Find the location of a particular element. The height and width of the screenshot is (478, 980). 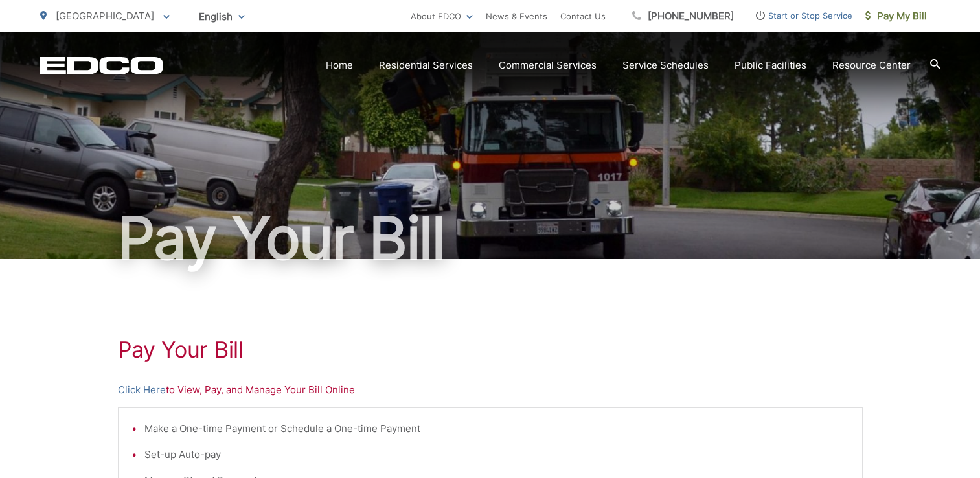

a: Public Facilities is located at coordinates (770, 65).